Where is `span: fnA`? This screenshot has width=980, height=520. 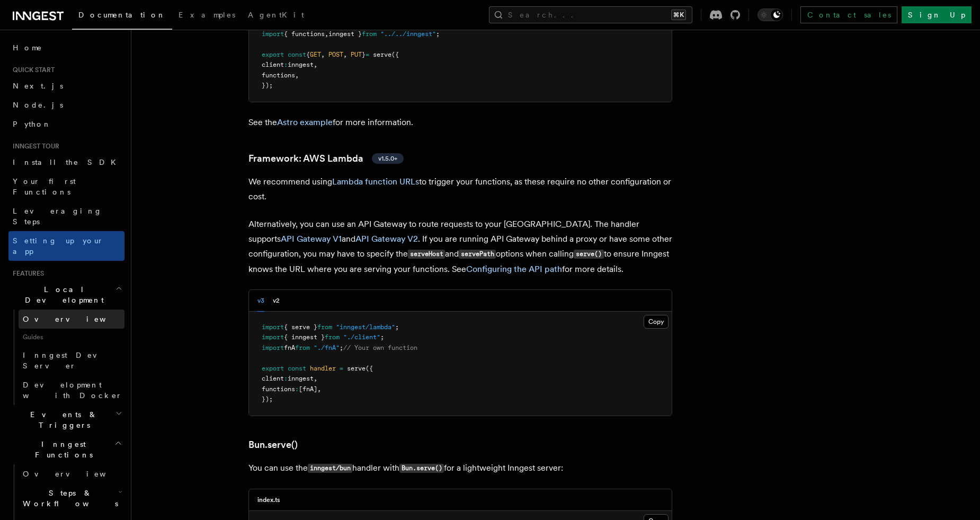 span: fnA is located at coordinates (289, 348).